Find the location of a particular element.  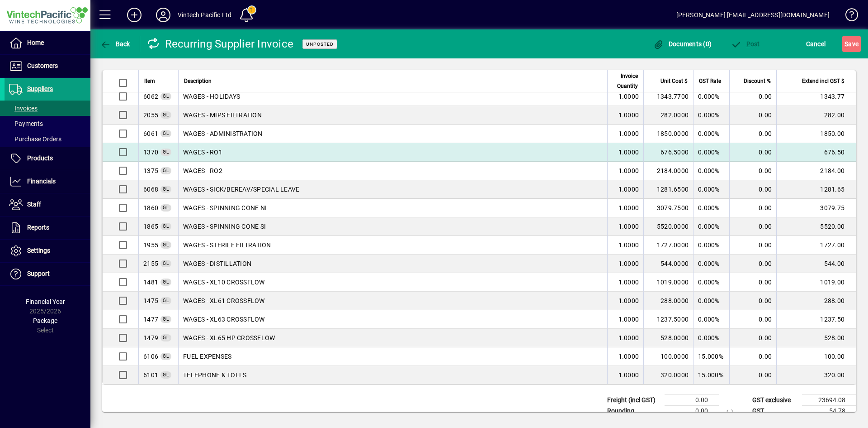

td: 3079.75 is located at coordinates (816, 208).